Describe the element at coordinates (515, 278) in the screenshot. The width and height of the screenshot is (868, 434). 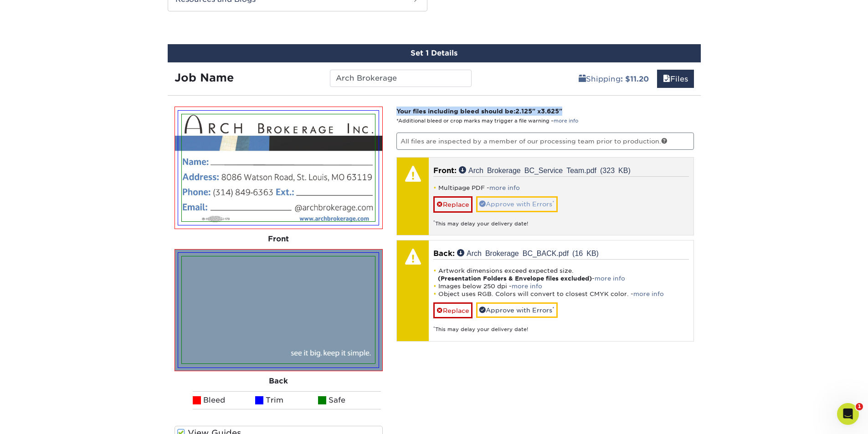
I see `strong: (Presentation Folders & Envelope files excluded)` at that location.